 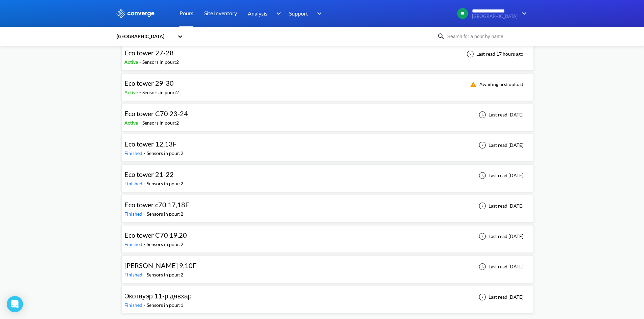 What do you see at coordinates (298, 13) in the screenshot?
I see `span: Support` at bounding box center [298, 13].